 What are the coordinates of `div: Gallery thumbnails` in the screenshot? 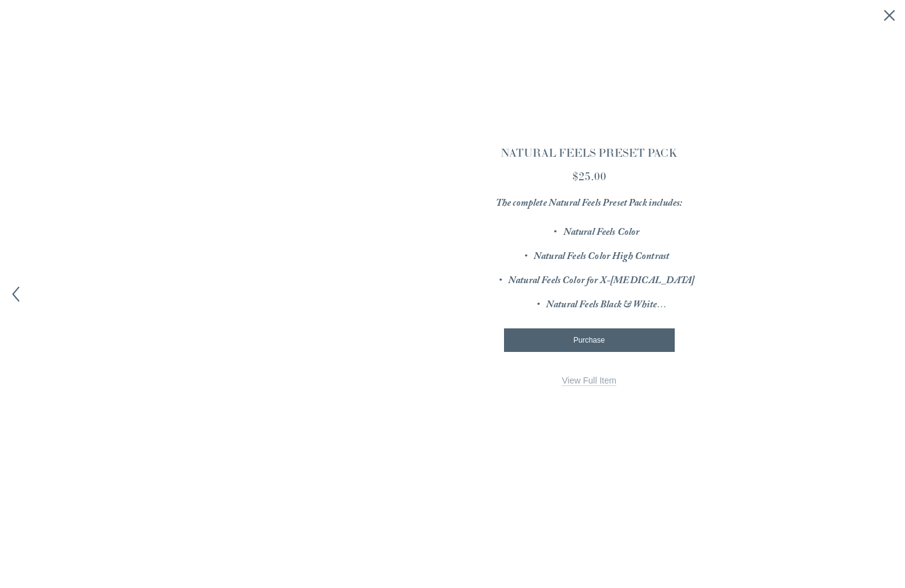 It's located at (311, 378).